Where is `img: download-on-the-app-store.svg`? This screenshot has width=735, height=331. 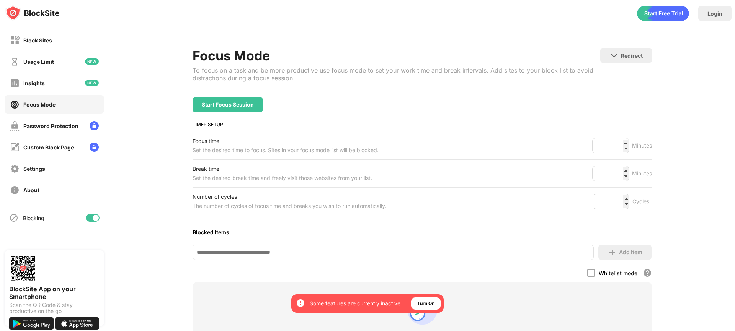 img: download-on-the-app-store.svg is located at coordinates (77, 324).